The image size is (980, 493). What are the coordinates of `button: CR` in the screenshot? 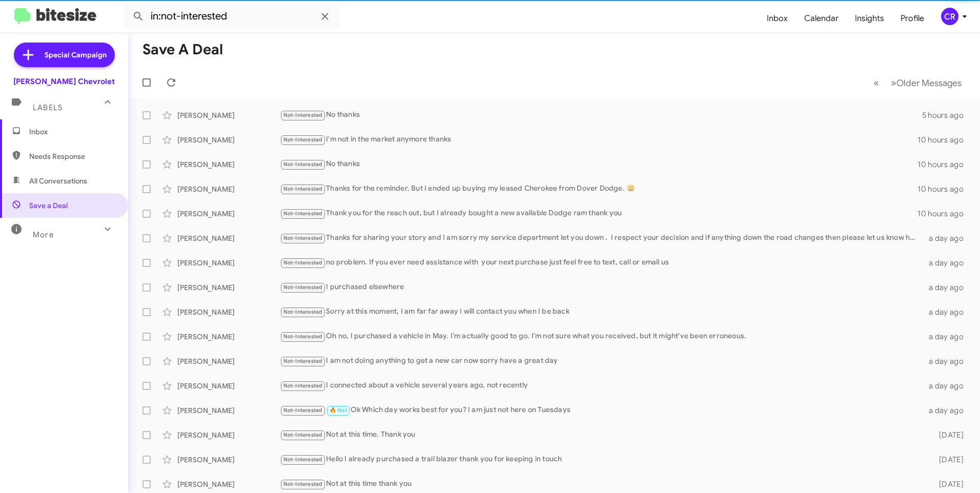 It's located at (950, 17).